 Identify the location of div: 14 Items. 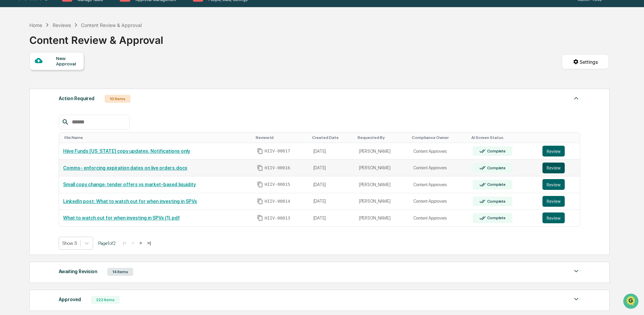
(120, 272).